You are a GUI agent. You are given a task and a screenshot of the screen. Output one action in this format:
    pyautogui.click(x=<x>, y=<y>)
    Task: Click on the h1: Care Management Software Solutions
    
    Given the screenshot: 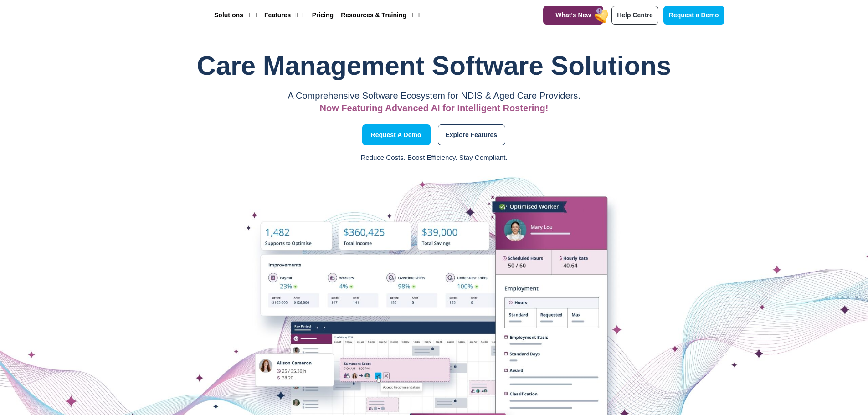 What is the action you would take?
    pyautogui.click(x=434, y=66)
    